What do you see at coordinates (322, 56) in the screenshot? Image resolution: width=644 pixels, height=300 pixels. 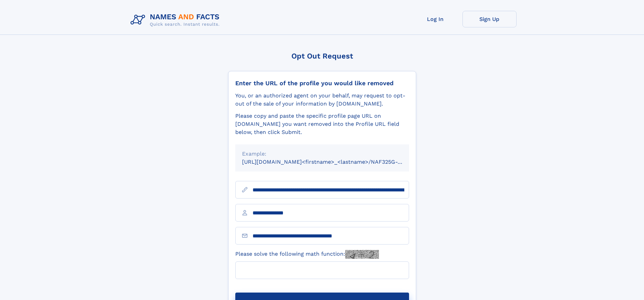 I see `div: Opt Out Request` at bounding box center [322, 56].